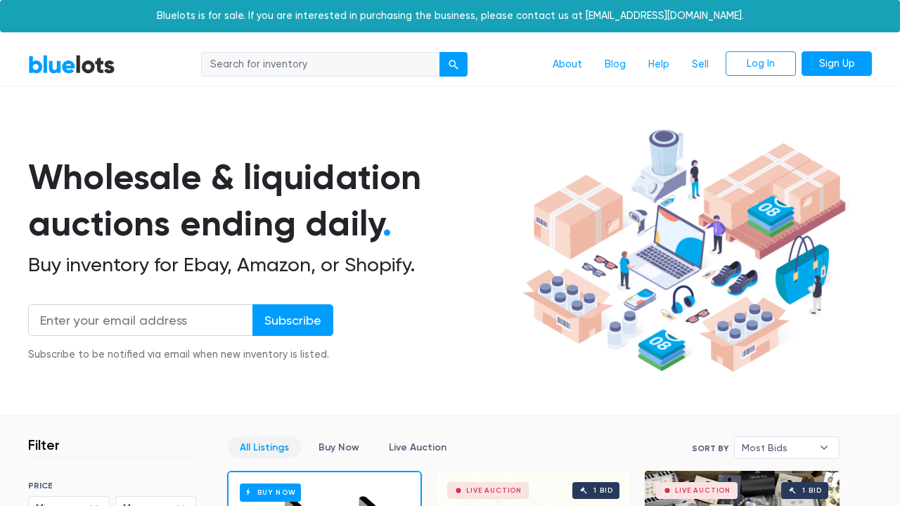 The height and width of the screenshot is (506, 900). Describe the element at coordinates (270, 492) in the screenshot. I see `h6: Buy Now` at that location.